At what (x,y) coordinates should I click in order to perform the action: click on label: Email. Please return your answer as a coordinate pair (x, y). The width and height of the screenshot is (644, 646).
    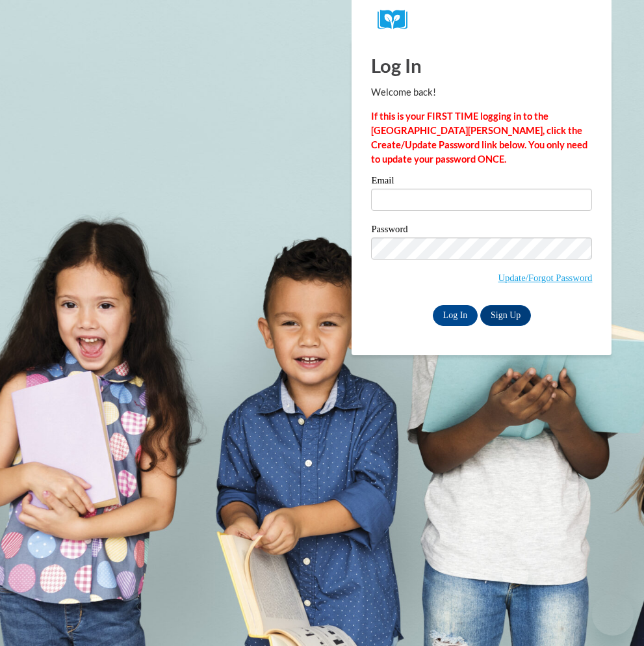
    Looking at the image, I should click on (481, 182).